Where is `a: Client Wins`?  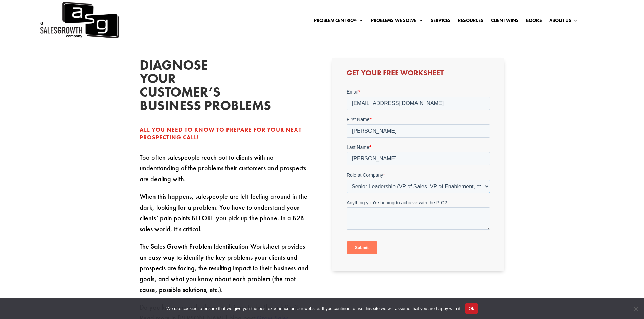 a: Client Wins is located at coordinates (505, 22).